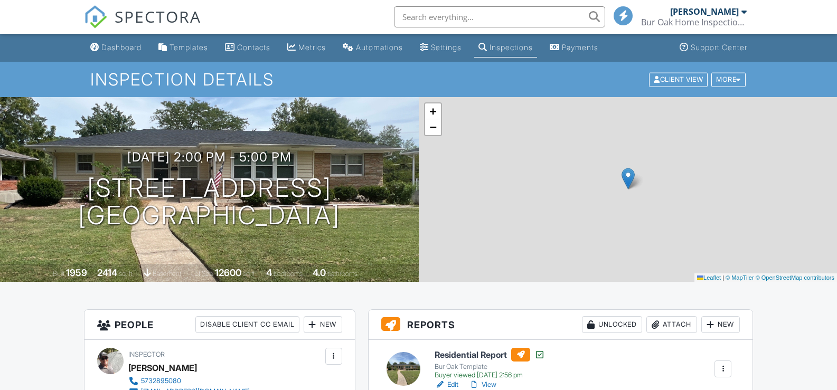  Describe the element at coordinates (158, 16) in the screenshot. I see `span: SPECTORA` at that location.